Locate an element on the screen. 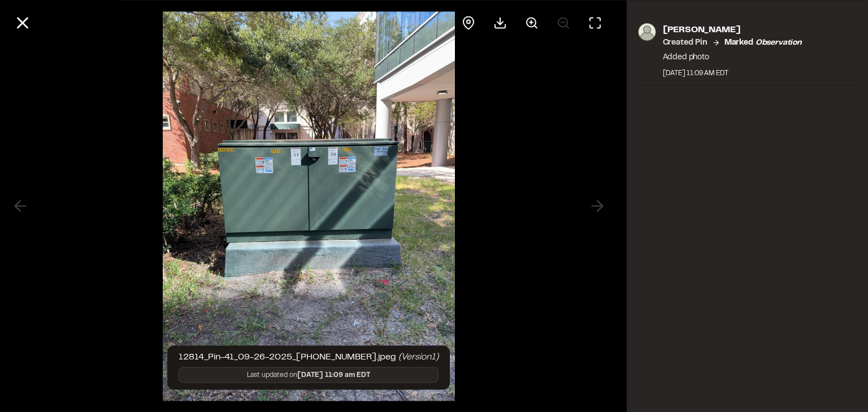 The image size is (868, 412). p: Added photo is located at coordinates (733, 57).